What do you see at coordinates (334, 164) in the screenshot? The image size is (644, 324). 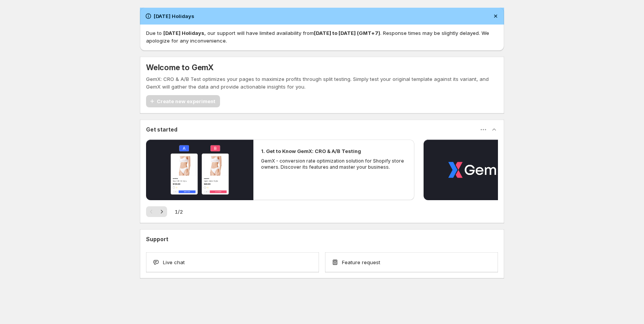 I see `p: GemX - conversion rate optimization solution for Shopify store owners. Discover its features and ...` at bounding box center [334, 164].